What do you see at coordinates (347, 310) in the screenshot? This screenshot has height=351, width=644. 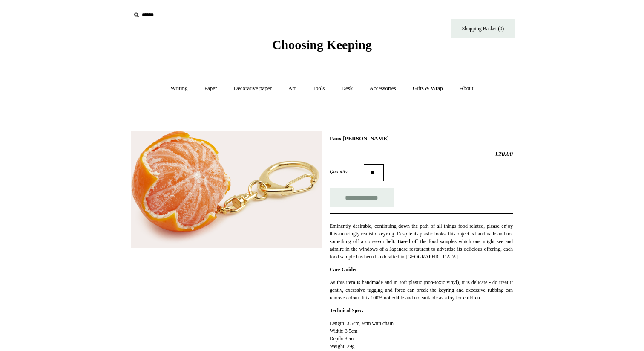 I see `strong: Technical Spec:` at bounding box center [347, 310].